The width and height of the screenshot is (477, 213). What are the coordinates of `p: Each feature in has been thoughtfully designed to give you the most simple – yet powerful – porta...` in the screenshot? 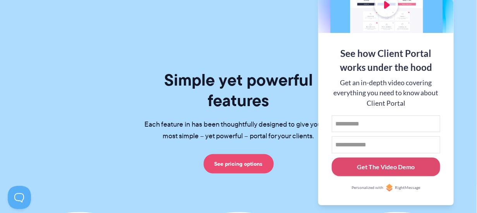 It's located at (238, 130).